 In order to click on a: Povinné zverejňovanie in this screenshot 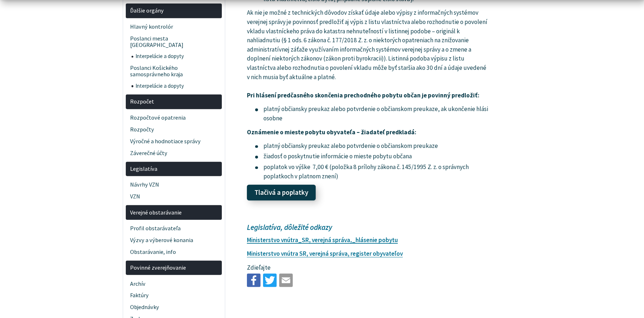, I will do `click(174, 268)`.